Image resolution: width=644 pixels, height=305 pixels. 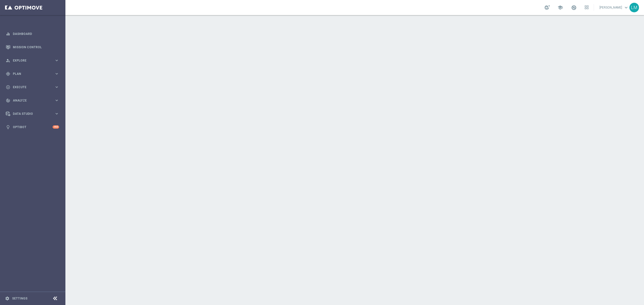 I want to click on div: person_search Explore keyboard_arrow_right, so click(x=33, y=60).